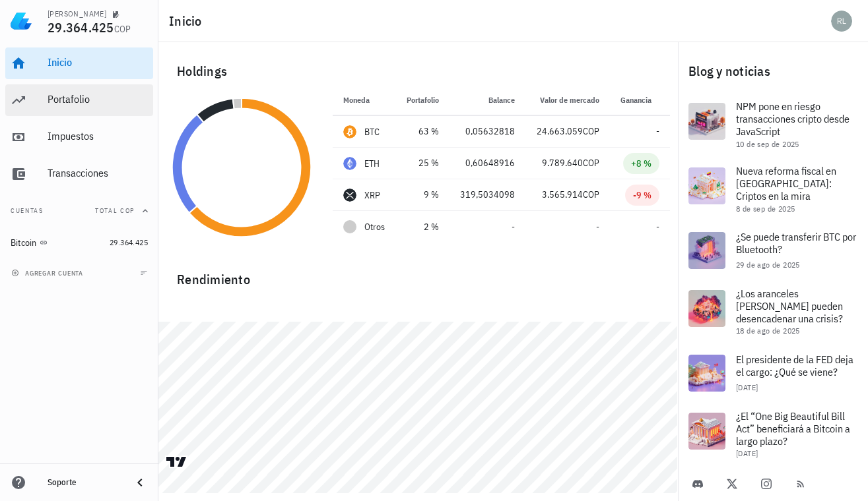 The image size is (868, 501). What do you see at coordinates (79, 64) in the screenshot?
I see `a: Inicio` at bounding box center [79, 64].